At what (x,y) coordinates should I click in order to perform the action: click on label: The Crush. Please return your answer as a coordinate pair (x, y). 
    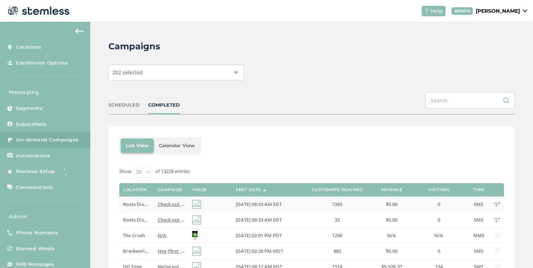
    Looking at the image, I should click on (136, 236).